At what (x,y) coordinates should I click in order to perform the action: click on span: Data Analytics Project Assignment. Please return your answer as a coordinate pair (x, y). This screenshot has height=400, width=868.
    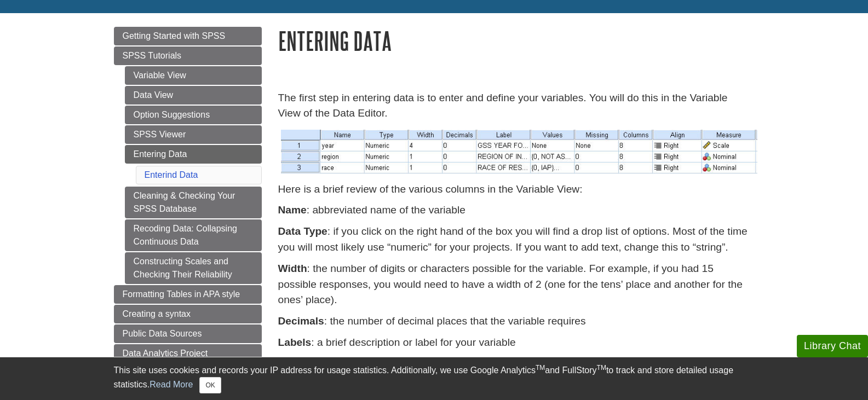
    Looking at the image, I should click on (166, 360).